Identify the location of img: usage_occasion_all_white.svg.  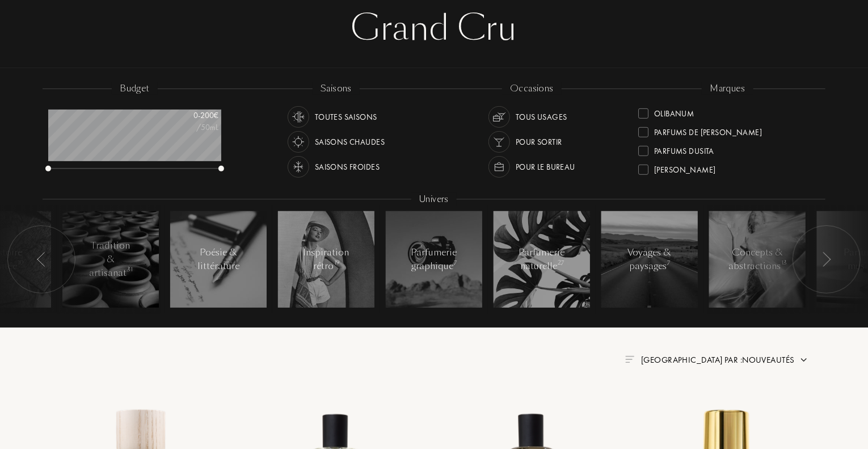
(499, 117).